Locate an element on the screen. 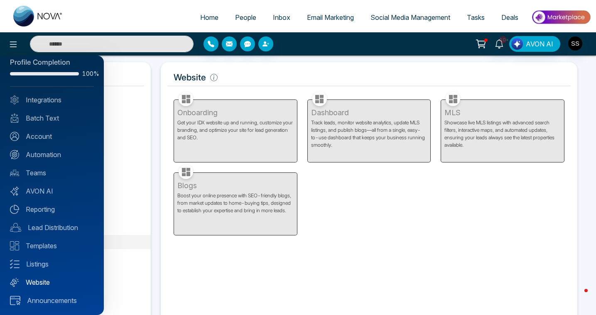  a: Reporting is located at coordinates (52, 210).